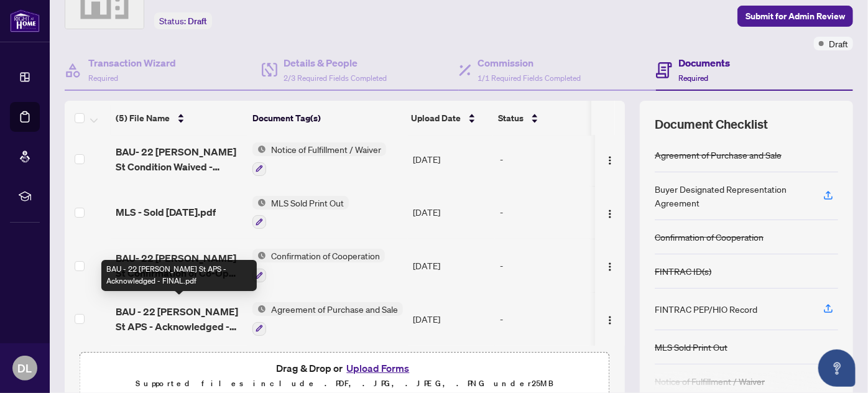  Describe the element at coordinates (334, 309) in the screenshot. I see `span: Agreement of Purchase and Sale` at that location.